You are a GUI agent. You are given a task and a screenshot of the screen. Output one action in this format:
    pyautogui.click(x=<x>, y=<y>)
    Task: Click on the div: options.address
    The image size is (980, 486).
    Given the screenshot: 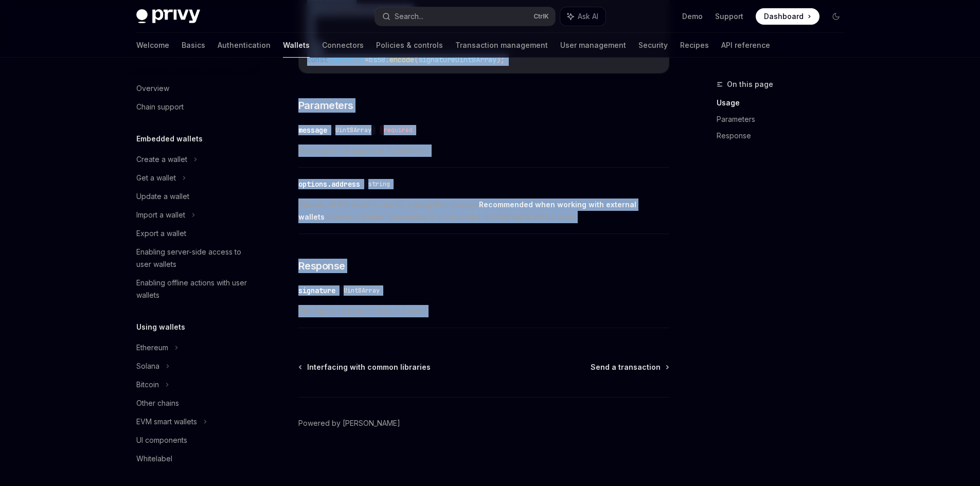 What is the action you would take?
    pyautogui.click(x=329, y=184)
    